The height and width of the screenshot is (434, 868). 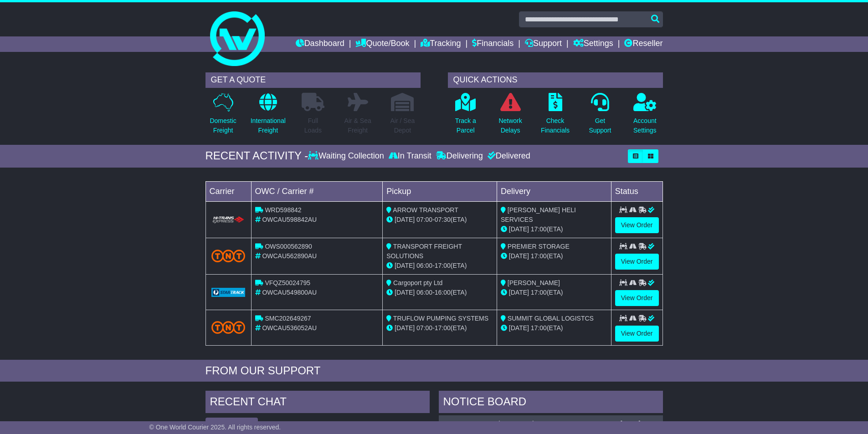 I want to click on div: RECENT ACTIVITY -, so click(x=257, y=156).